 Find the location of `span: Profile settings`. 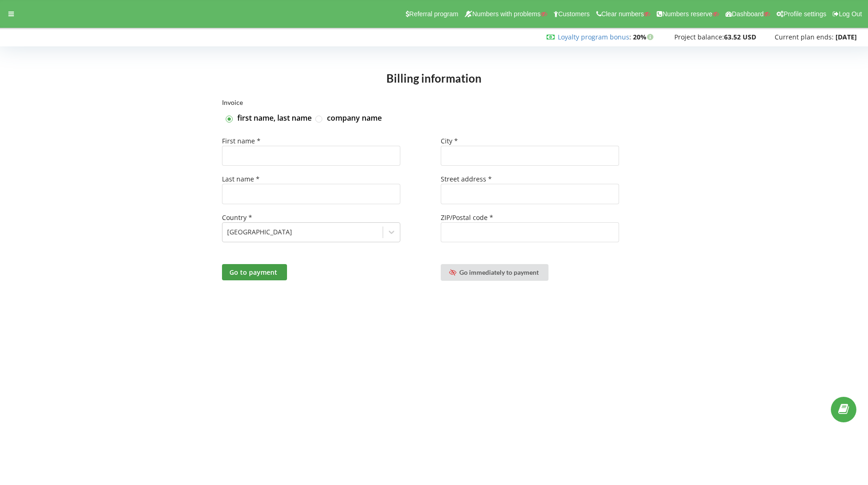

span: Profile settings is located at coordinates (804, 14).